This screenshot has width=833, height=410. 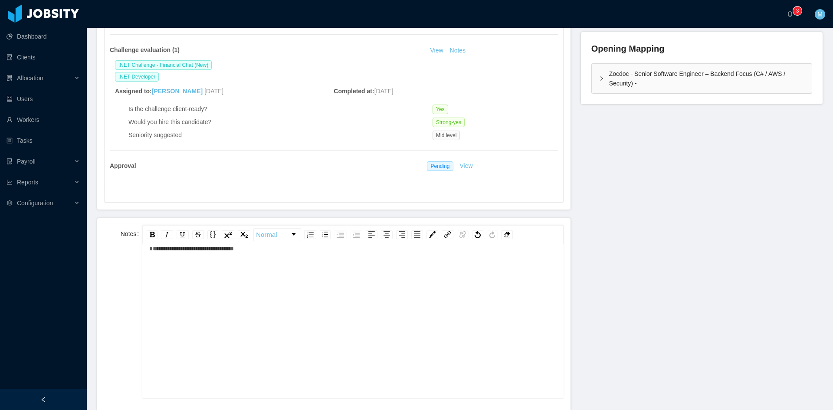 What do you see at coordinates (492, 235) in the screenshot?
I see `div: Redo` at bounding box center [492, 235].